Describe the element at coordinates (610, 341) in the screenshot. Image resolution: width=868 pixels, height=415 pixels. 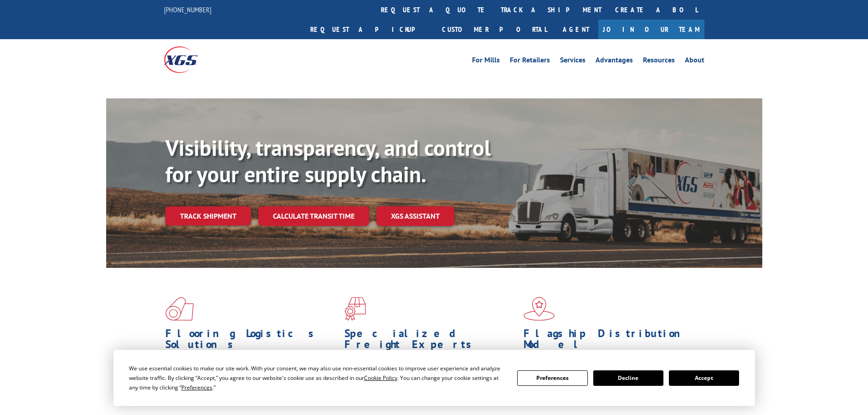
I see `h1: Flagship Distribution Model` at that location.